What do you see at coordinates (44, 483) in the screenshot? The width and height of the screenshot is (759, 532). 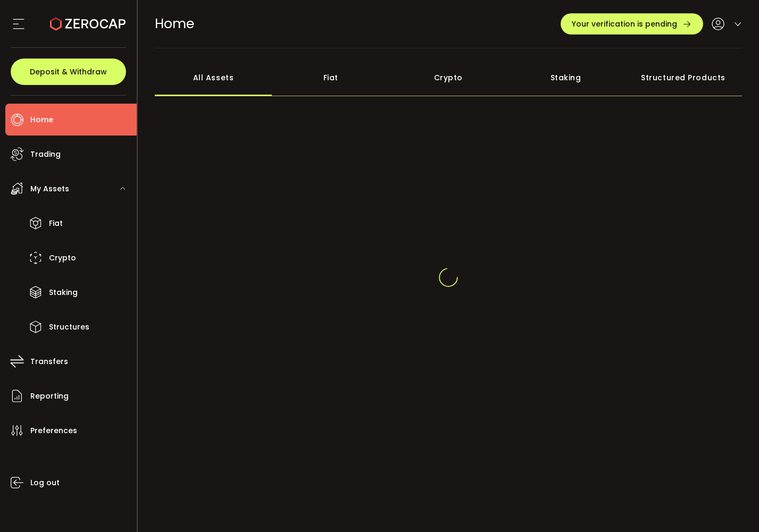 I see `span: Log out` at bounding box center [44, 483].